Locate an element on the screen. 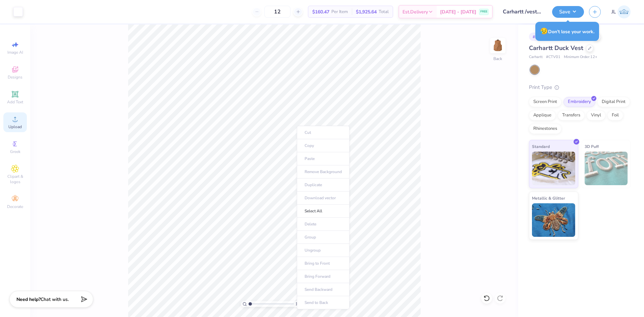  span: 100 % is located at coordinates (301, 304).